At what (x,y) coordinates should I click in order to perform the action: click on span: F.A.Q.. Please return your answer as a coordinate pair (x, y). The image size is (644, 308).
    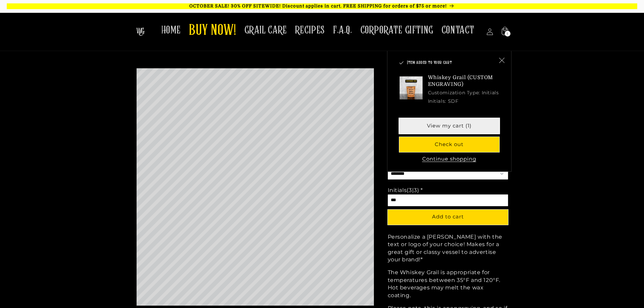
    Looking at the image, I should click on (342, 30).